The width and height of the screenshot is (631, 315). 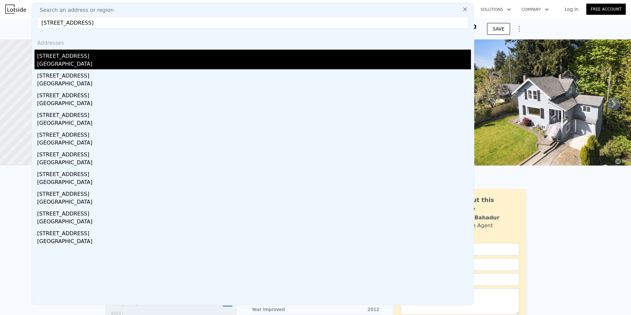 What do you see at coordinates (74, 10) in the screenshot?
I see `span: Search an address or region` at bounding box center [74, 10].